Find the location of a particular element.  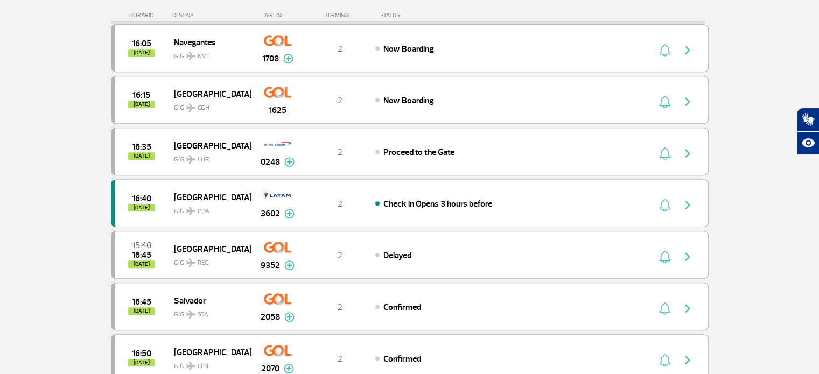

span: 2025-09-28 16:40:00 is located at coordinates (142, 199).